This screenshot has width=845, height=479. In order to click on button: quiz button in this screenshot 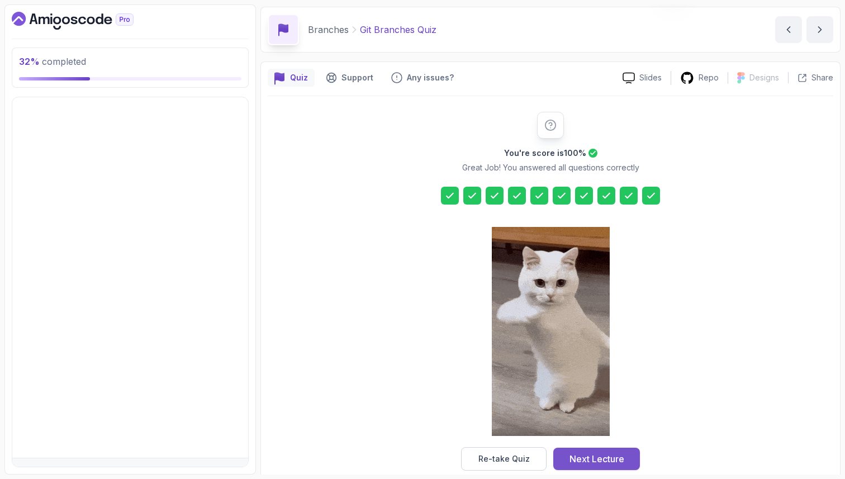, I will do `click(291, 78)`.